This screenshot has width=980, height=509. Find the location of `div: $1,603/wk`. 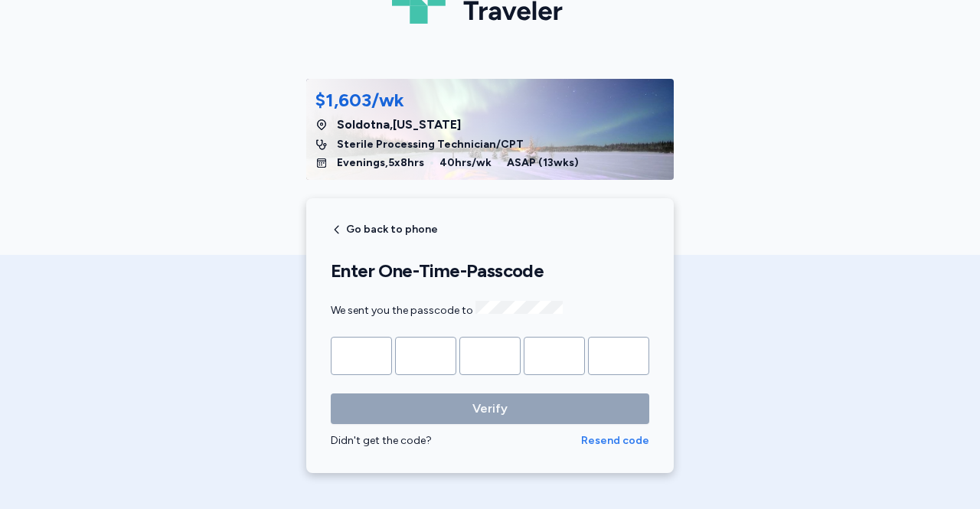

div: $1,603/wk is located at coordinates (360, 100).